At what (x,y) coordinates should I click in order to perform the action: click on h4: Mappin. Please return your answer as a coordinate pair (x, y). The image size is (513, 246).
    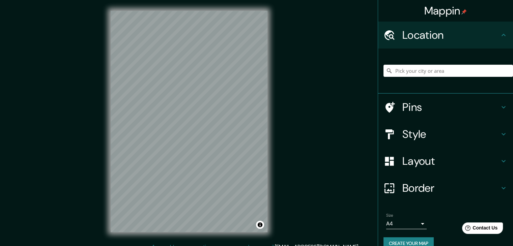
    Looking at the image, I should click on (445, 11).